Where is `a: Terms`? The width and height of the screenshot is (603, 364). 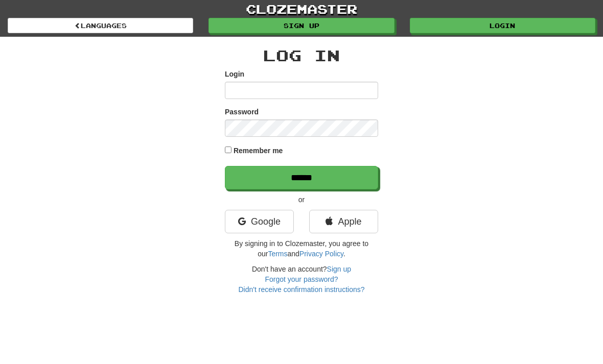 a: Terms is located at coordinates (277, 254).